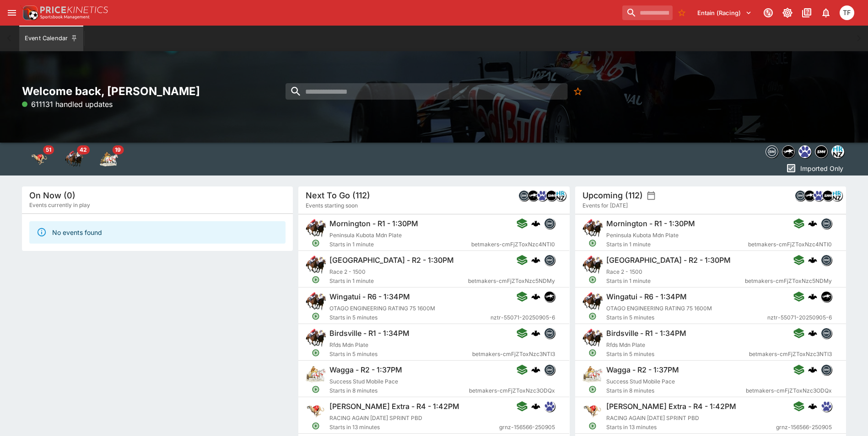 This screenshot has width=868, height=436. What do you see at coordinates (48, 150) in the screenshot?
I see `span: 51` at bounding box center [48, 150].